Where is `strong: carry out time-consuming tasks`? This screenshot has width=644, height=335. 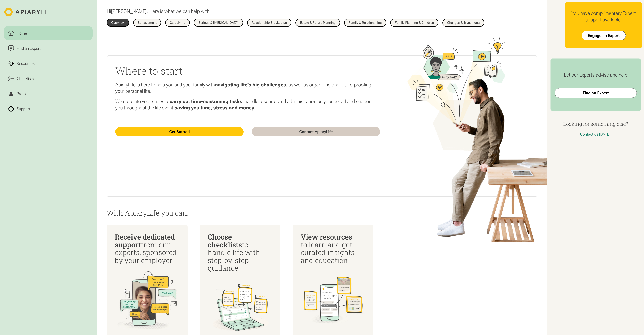 strong: carry out time-consuming tasks is located at coordinates (206, 101).